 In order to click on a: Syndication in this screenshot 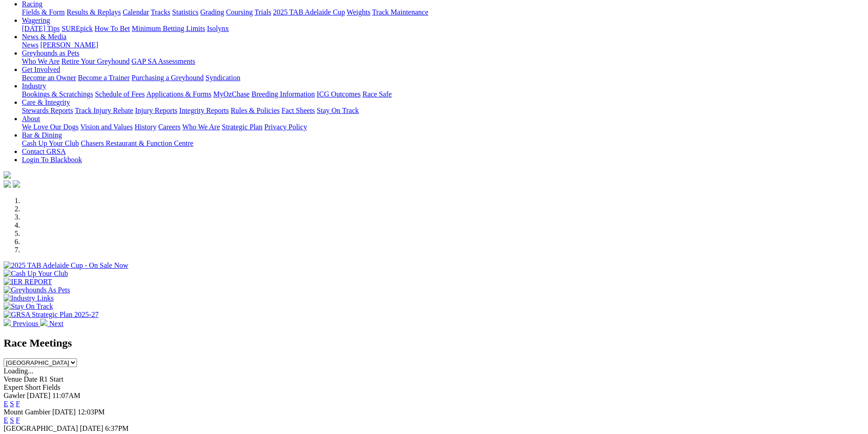, I will do `click(223, 77)`.